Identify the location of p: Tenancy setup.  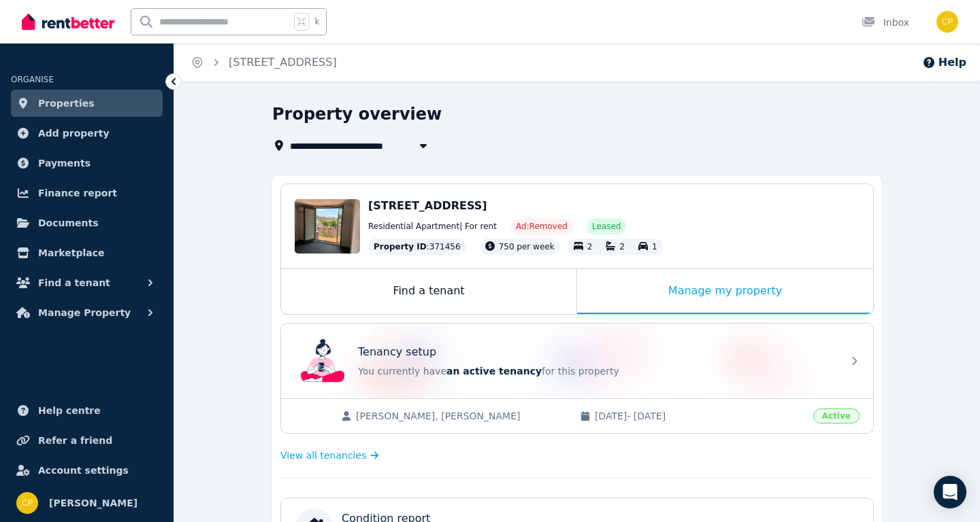
(396, 352).